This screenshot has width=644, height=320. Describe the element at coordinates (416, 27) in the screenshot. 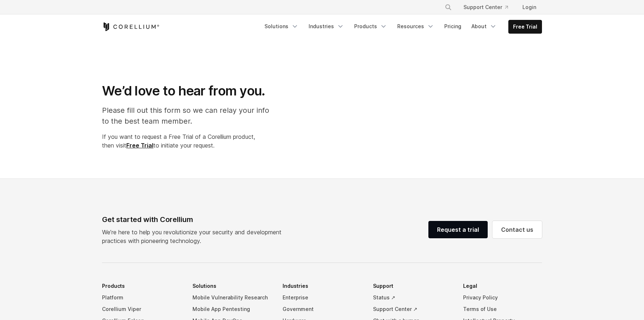

I see `a: Resources` at that location.